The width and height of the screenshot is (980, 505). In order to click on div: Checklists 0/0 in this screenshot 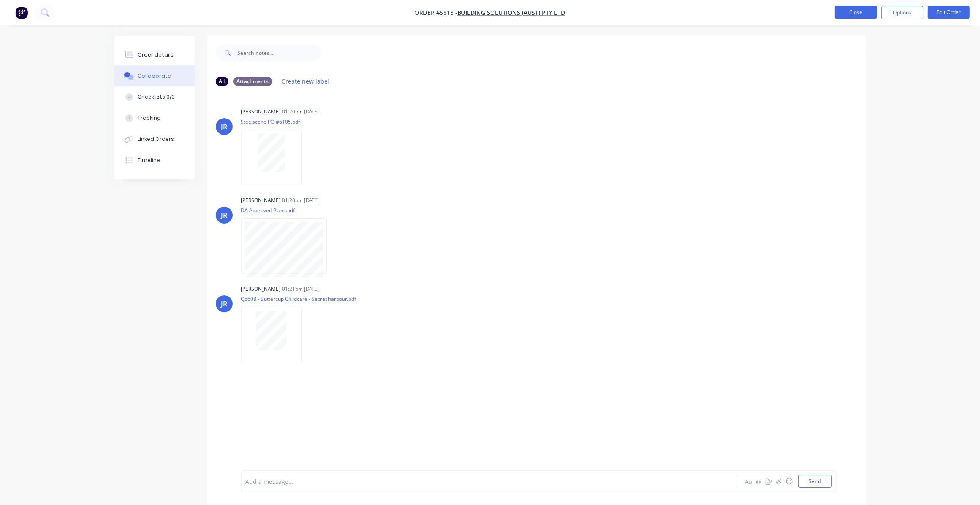, I will do `click(156, 97)`.